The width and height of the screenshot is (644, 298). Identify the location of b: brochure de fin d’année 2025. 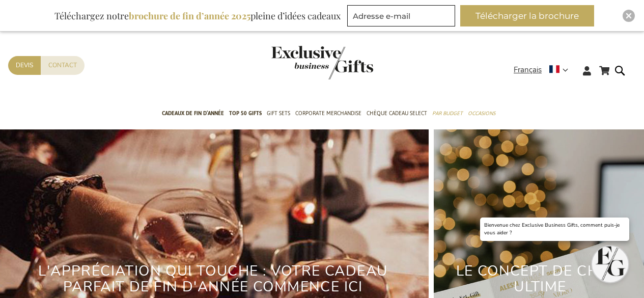
(190, 16).